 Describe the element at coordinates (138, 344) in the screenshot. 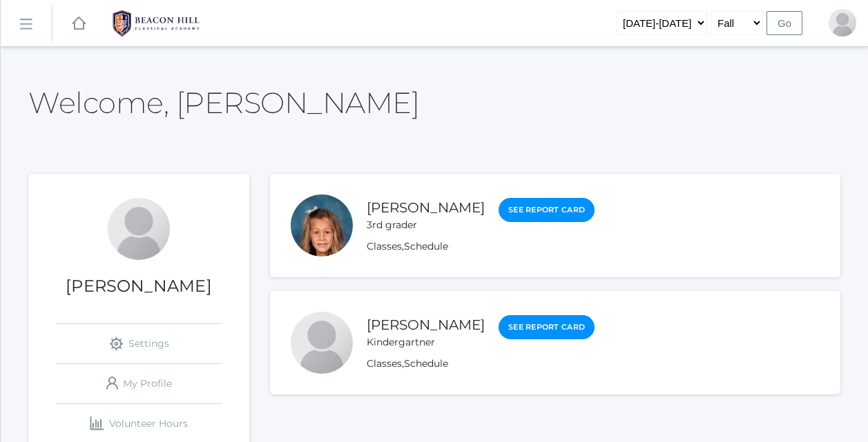

I see `a: Settings` at that location.